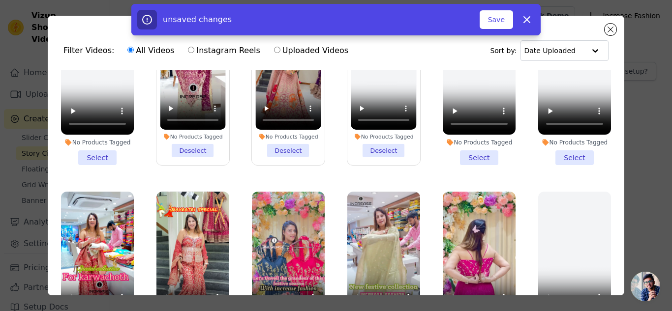  I want to click on div: Sort by:, so click(549, 51).